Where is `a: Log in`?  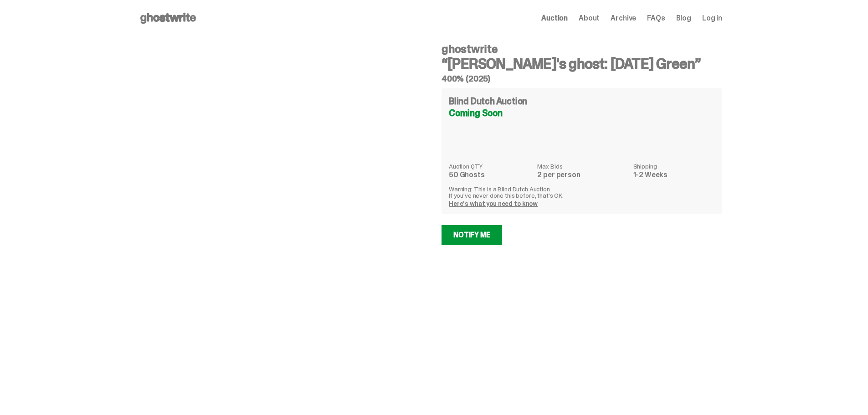
a: Log in is located at coordinates (712, 18).